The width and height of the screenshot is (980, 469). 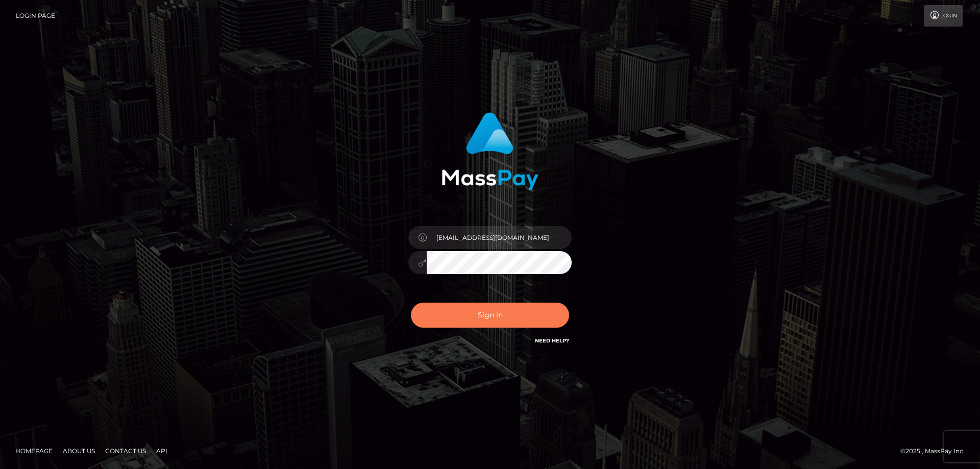 What do you see at coordinates (79, 450) in the screenshot?
I see `a: About Us` at bounding box center [79, 450].